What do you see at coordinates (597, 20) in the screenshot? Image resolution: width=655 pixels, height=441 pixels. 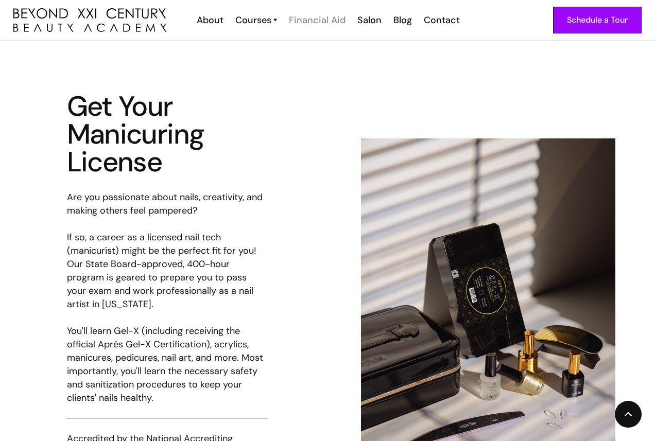 I see `a: Schedule a Tour` at bounding box center [597, 20].